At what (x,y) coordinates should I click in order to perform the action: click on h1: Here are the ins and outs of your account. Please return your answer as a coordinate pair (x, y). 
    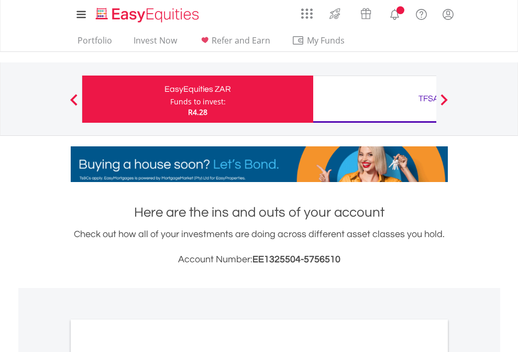
    Looking at the image, I should click on (259, 212).